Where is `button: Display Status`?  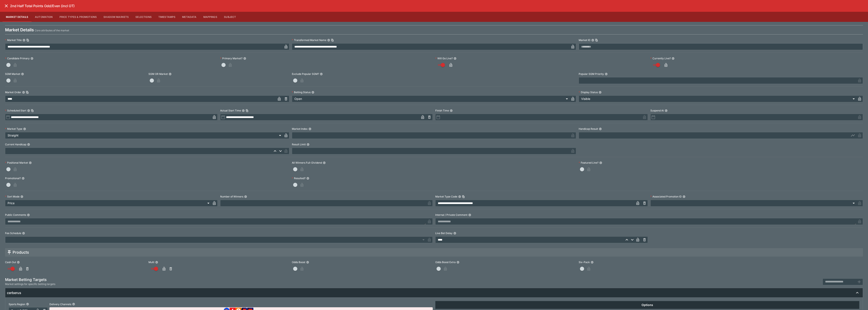 button: Display Status is located at coordinates (600, 92).